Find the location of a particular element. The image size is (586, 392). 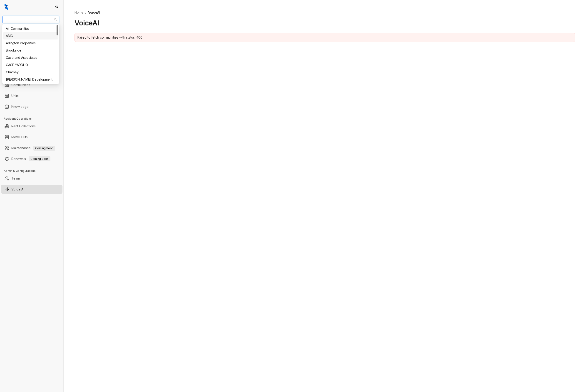

div: Charney is located at coordinates (31, 72).